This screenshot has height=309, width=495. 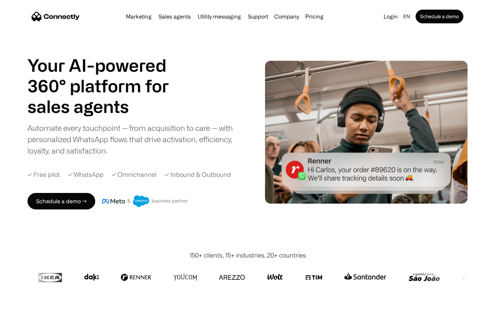 I want to click on div: ✓ Free pilot, so click(x=44, y=175).